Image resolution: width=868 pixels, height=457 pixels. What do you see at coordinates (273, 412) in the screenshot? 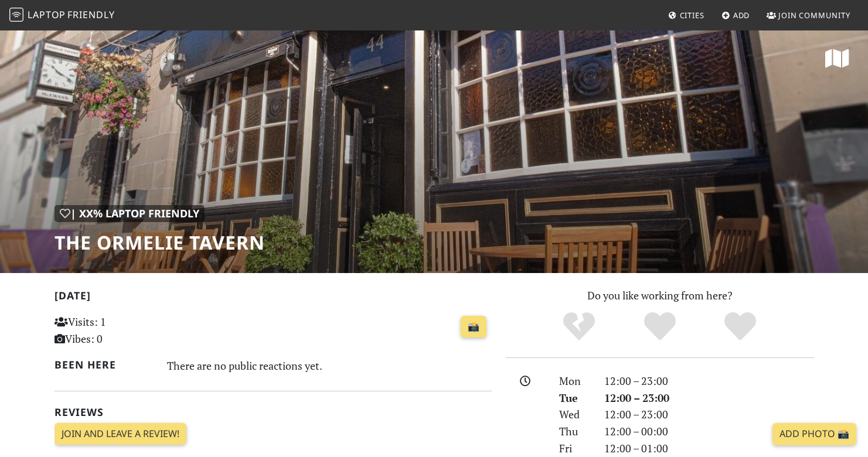
I see `h2: Reviews` at bounding box center [273, 412].